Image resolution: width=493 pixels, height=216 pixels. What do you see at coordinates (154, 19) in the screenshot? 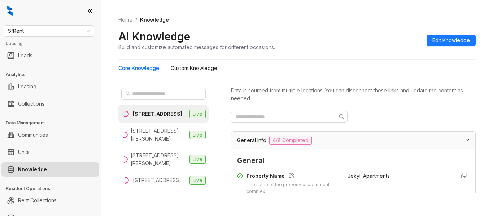
I see `span: Knowledge` at bounding box center [154, 19].